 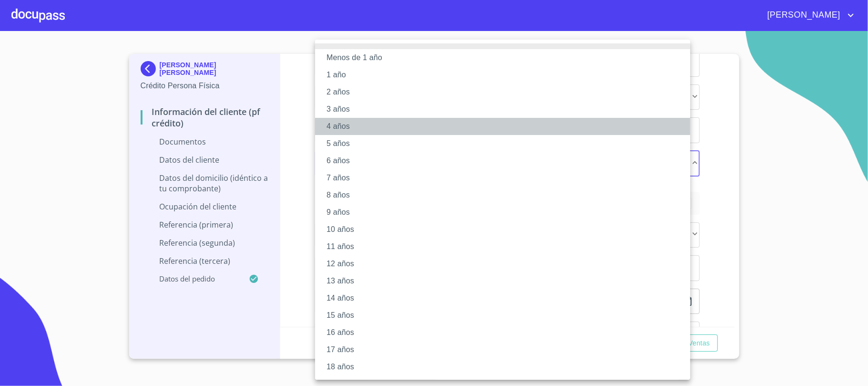 I want to click on li: 12 años, so click(x=508, y=264).